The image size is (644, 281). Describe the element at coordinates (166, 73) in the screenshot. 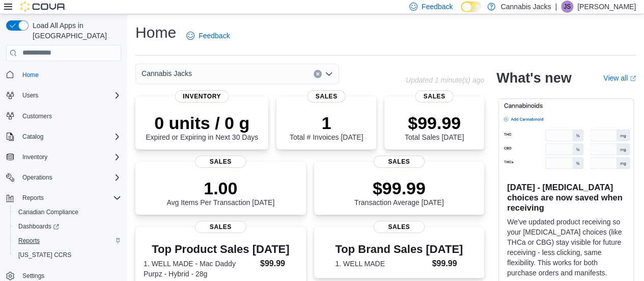

I see `span: Cannabis Jacks` at that location.